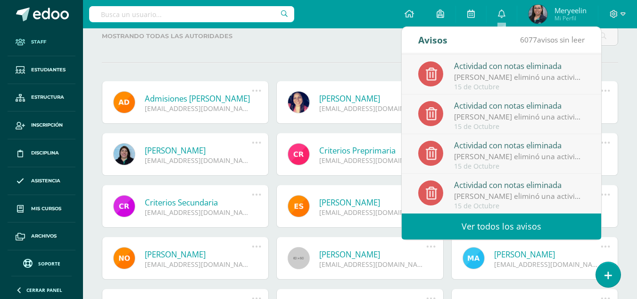  I want to click on span: Mis cursos, so click(46, 208).